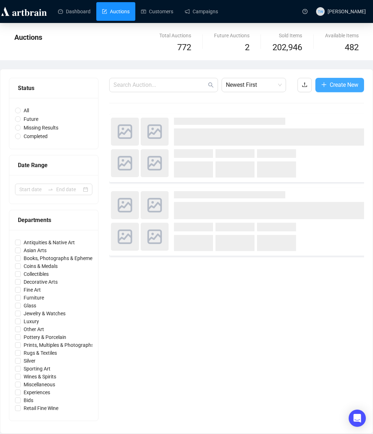 This screenshot has height=434, width=373. I want to click on span: 772, so click(184, 47).